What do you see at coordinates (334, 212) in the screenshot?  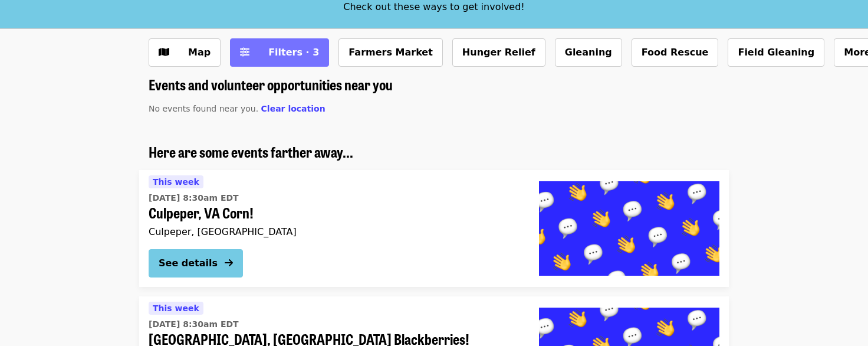 I see `span: Culpeper, VA Corn!` at bounding box center [334, 212].